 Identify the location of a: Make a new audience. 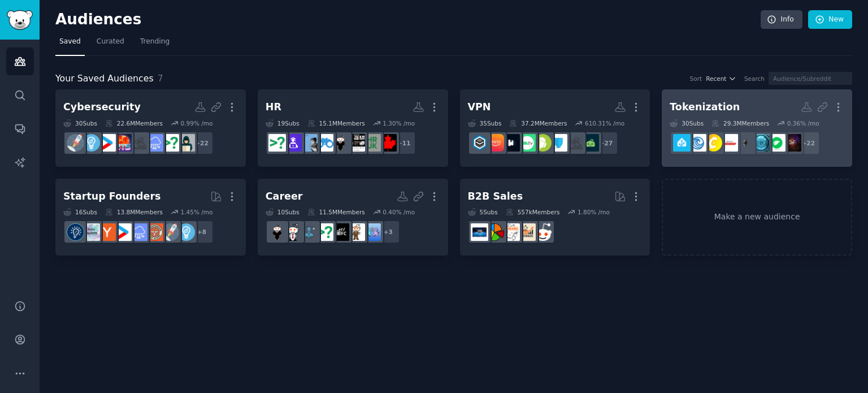
(757, 217).